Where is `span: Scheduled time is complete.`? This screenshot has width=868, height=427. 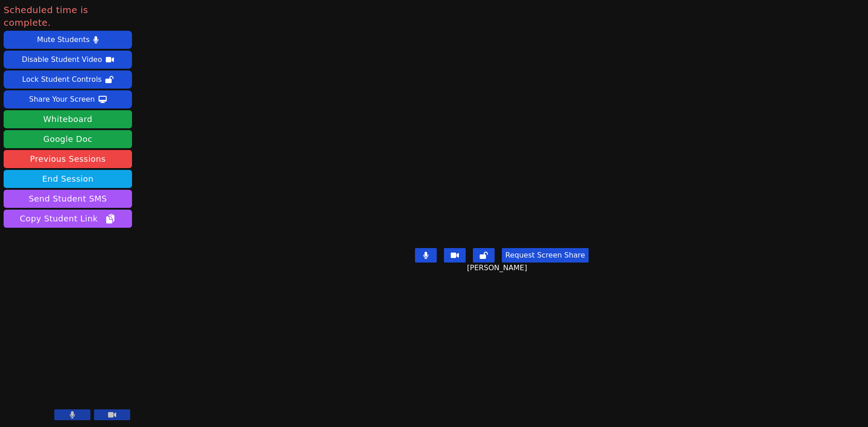
span: Scheduled time is complete. is located at coordinates (68, 16).